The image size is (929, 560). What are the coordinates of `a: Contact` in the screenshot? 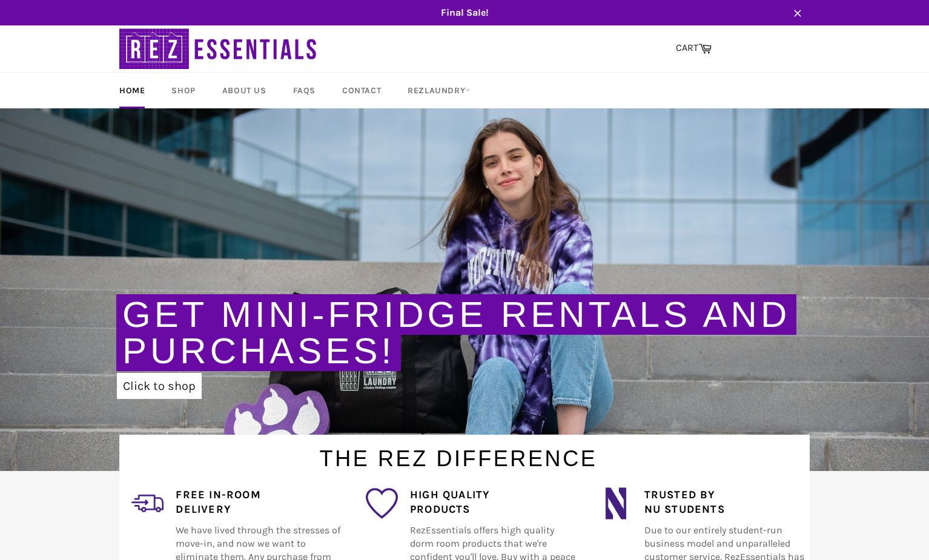 It's located at (362, 90).